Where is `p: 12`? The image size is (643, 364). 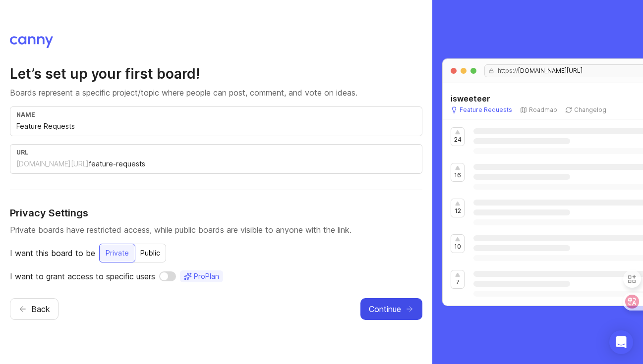
p: 12 is located at coordinates (458, 211).